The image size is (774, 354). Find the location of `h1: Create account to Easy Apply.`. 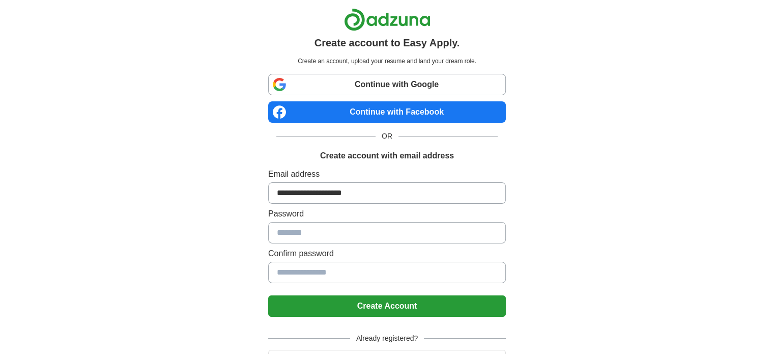

h1: Create account to Easy Apply. is located at coordinates (387, 43).